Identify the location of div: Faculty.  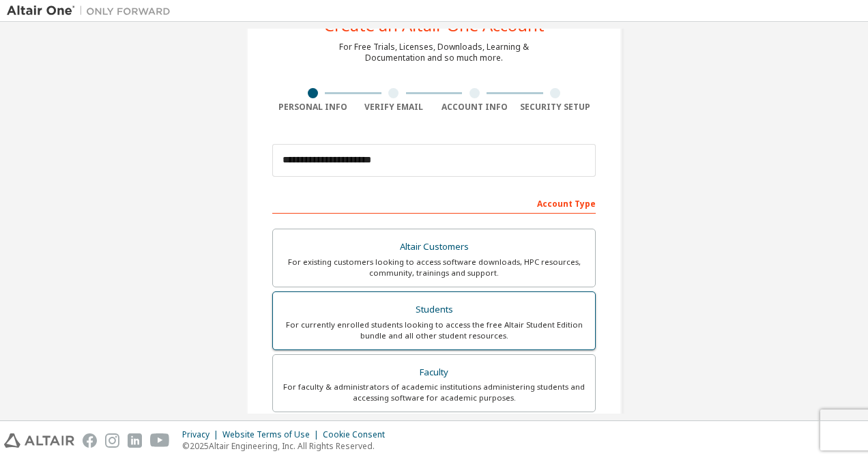
(434, 373).